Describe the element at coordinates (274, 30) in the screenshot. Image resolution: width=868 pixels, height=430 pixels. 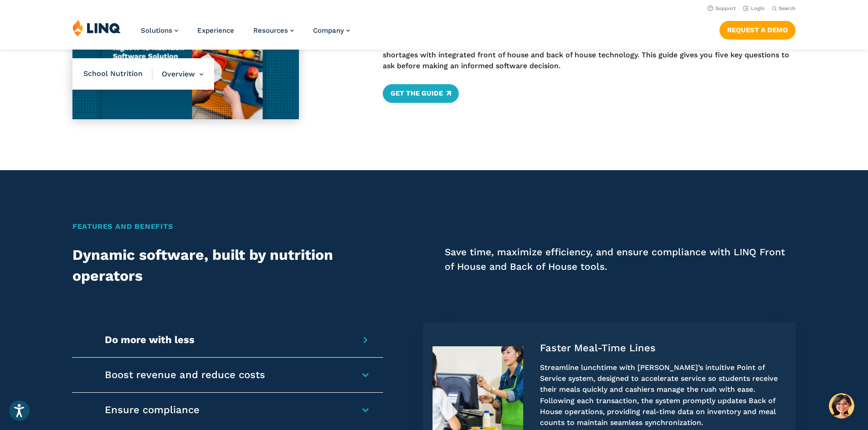
I see `a: Resources` at that location.